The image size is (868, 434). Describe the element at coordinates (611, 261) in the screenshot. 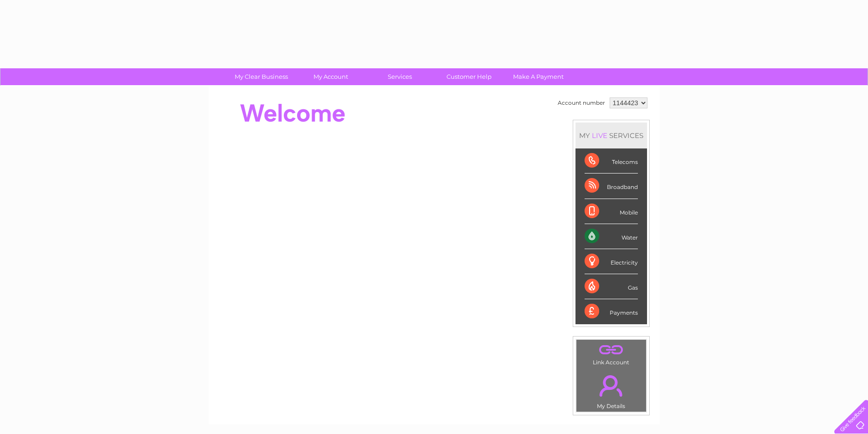

I see `div: Electricity` at that location.